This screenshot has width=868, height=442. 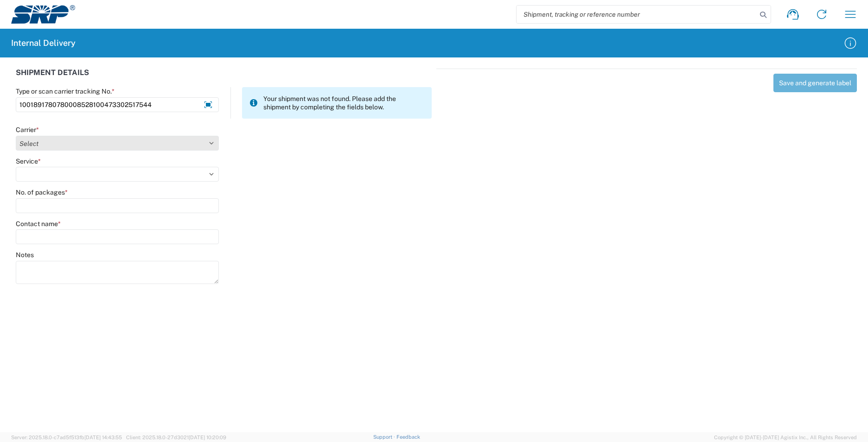 What do you see at coordinates (66, 437) in the screenshot?
I see `span: Server: 2025.18.0-c7ad5f513fb` at bounding box center [66, 437].